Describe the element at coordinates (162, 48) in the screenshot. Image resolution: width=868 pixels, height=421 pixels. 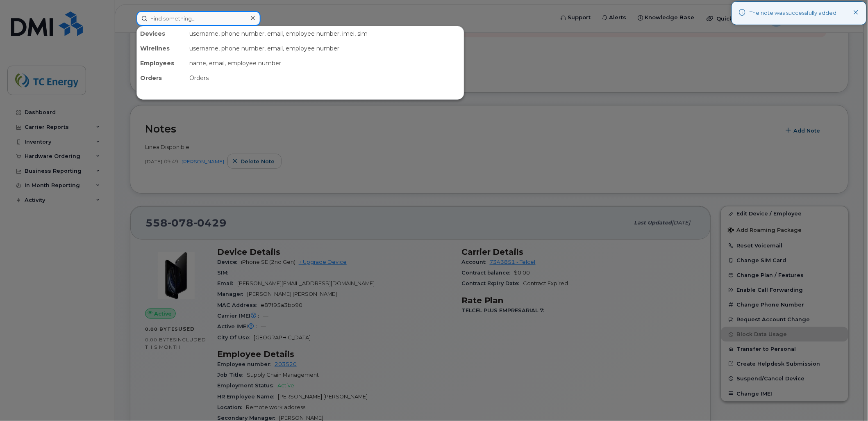
I see `div: Wirelines` at that location.